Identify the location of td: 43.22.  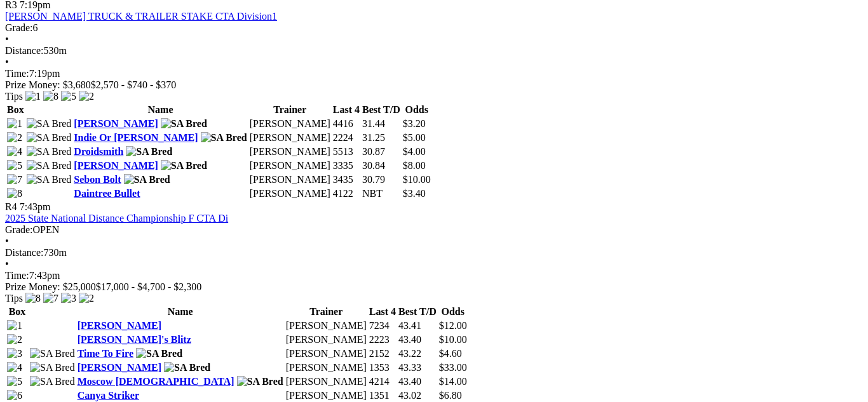
(417, 354).